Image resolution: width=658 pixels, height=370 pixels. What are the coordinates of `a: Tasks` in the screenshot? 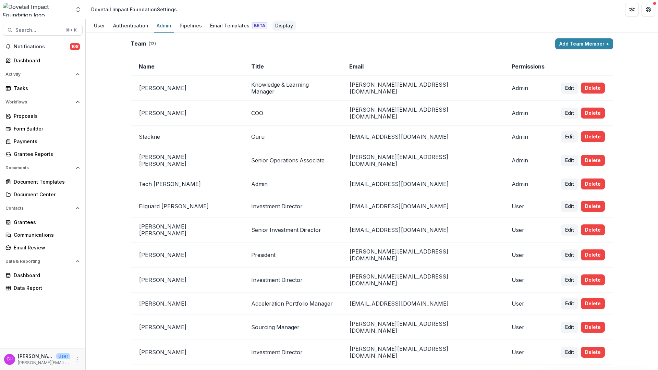 It's located at (42, 88).